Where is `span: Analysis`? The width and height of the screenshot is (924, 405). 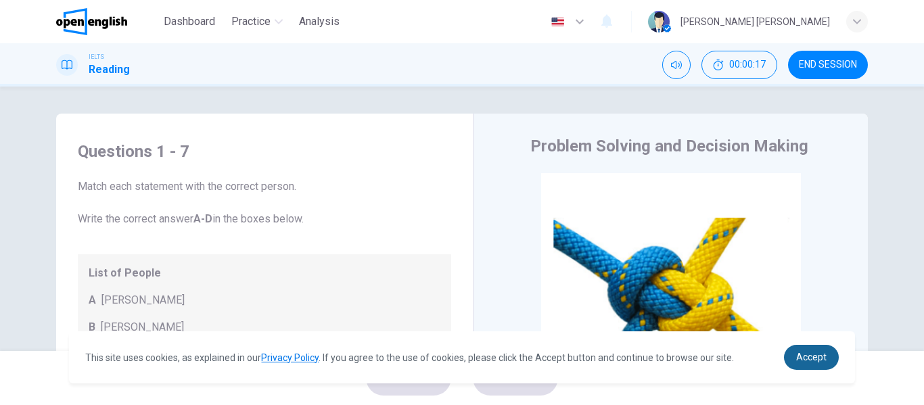 span: Analysis is located at coordinates (319, 22).